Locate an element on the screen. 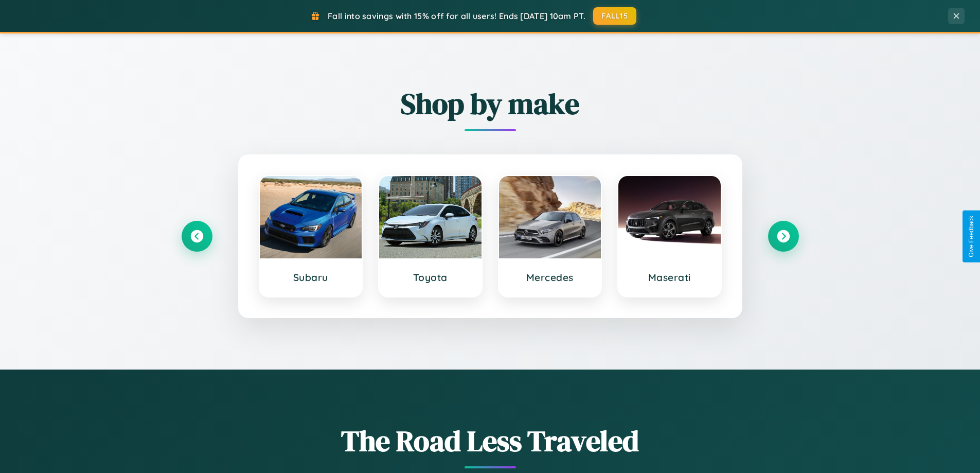  h3: Toyota is located at coordinates (430, 277).